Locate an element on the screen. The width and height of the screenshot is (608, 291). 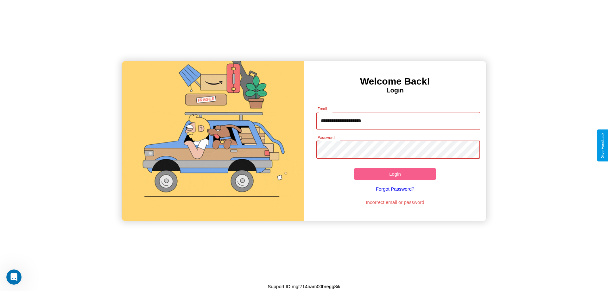
img: gif is located at coordinates (213, 141).